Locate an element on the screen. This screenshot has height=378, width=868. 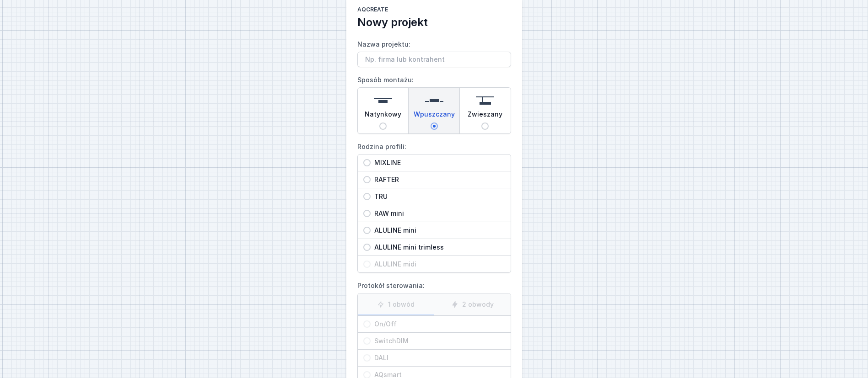
img: suspended.svg is located at coordinates (485, 100).